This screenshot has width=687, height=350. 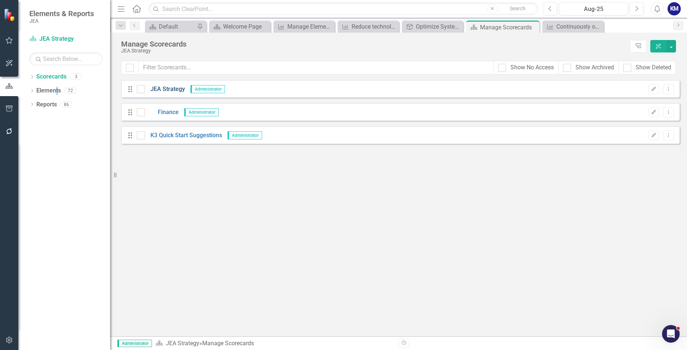 What do you see at coordinates (674, 9) in the screenshot?
I see `div: KM` at bounding box center [674, 9].